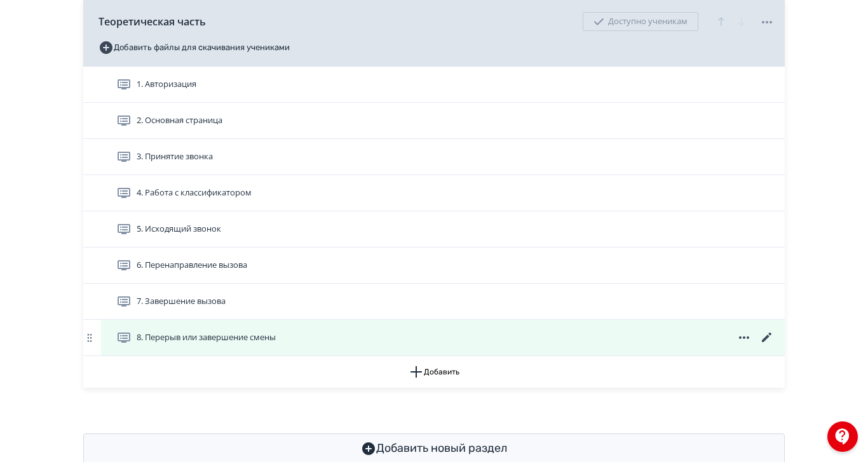  What do you see at coordinates (434, 121) in the screenshot?
I see `div: 2. Основная страница` at bounding box center [434, 121].